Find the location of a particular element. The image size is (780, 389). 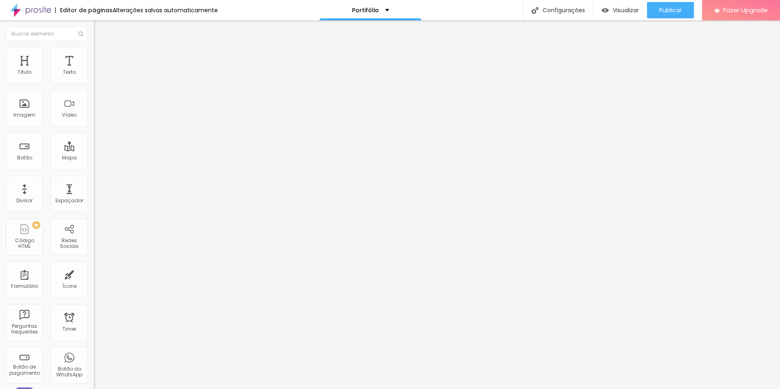

img: view-1.svg is located at coordinates (605, 10).